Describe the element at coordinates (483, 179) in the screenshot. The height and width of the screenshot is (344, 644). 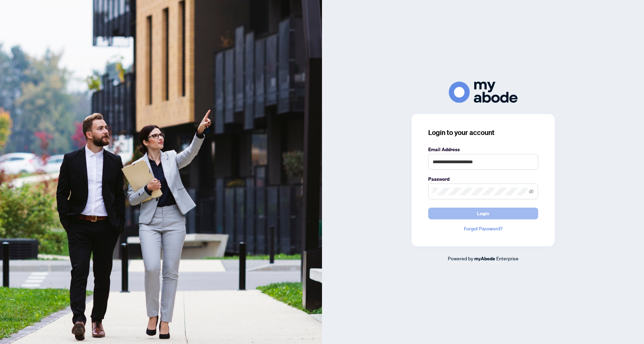
I see `label: Password` at that location.